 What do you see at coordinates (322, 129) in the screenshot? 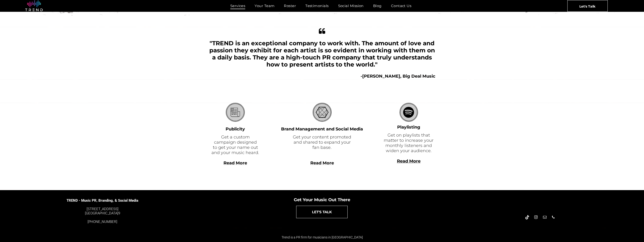
I see `font: Brand Management and Social Media` at bounding box center [322, 129].